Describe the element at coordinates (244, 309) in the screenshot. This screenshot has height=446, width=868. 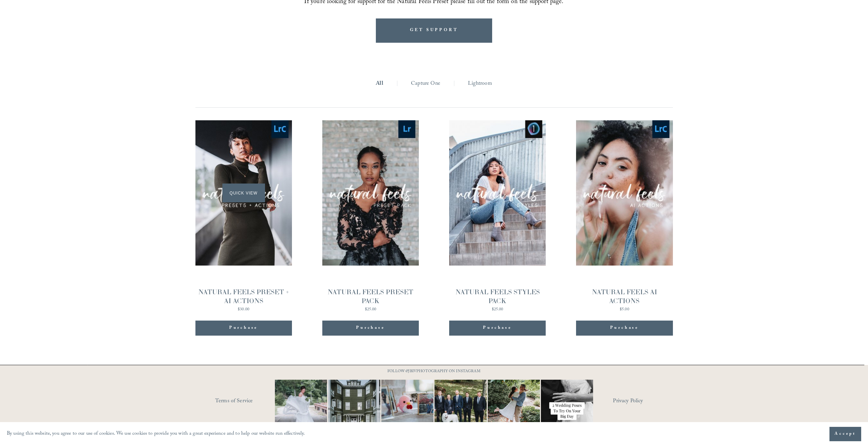
I see `div: $30.00` at that location.